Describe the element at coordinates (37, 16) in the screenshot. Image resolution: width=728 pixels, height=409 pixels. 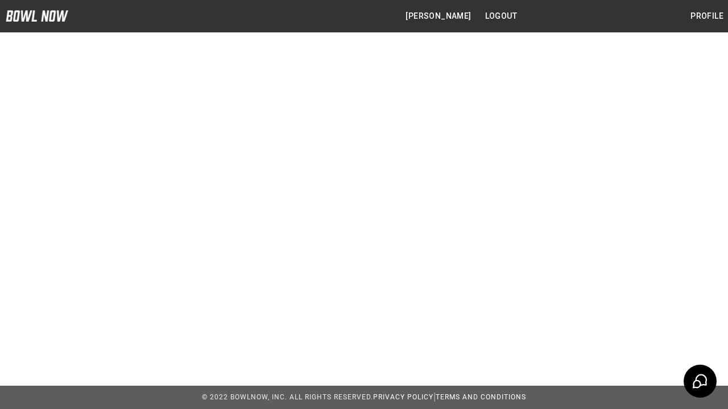
I see `img: logo` at that location.